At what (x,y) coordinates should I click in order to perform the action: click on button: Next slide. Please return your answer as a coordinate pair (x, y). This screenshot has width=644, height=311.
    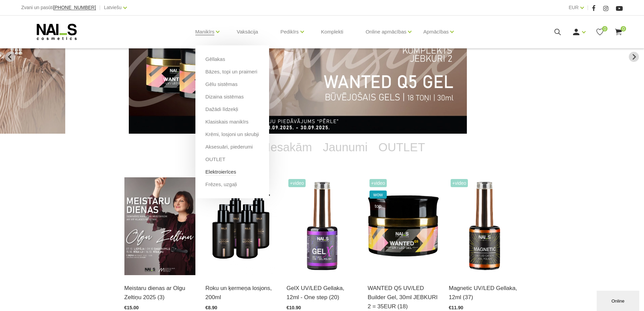
    Looking at the image, I should click on (634, 57).